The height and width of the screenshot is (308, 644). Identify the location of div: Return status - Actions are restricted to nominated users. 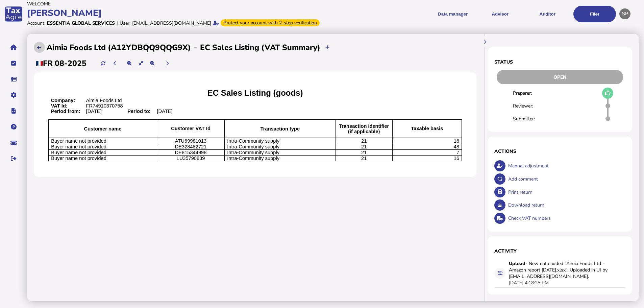
(560, 77).